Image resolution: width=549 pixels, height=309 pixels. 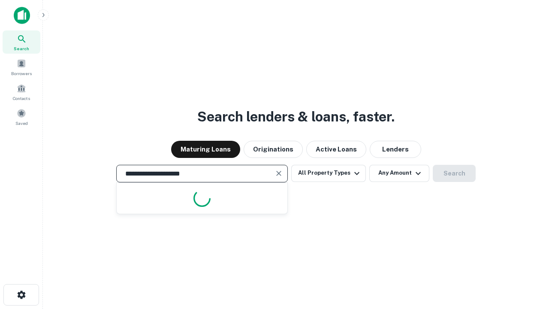 What do you see at coordinates (21, 117) in the screenshot?
I see `div: Saved` at bounding box center [21, 117].